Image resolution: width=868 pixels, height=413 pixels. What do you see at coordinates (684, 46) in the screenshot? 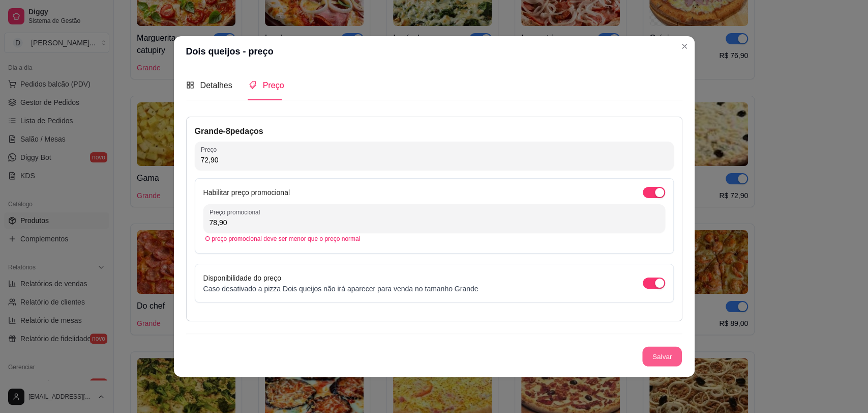
I see `button: Close` at bounding box center [684, 46].